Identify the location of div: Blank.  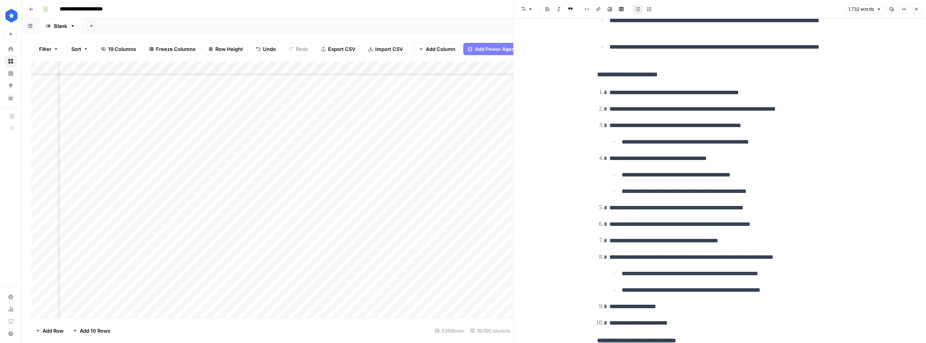
(61, 26).